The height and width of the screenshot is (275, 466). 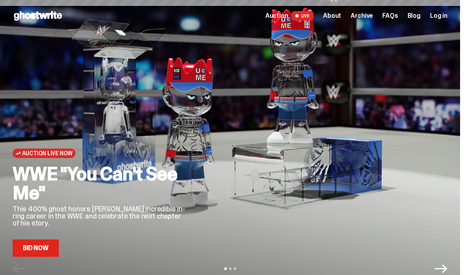 I want to click on a: Bid Now, so click(x=36, y=248).